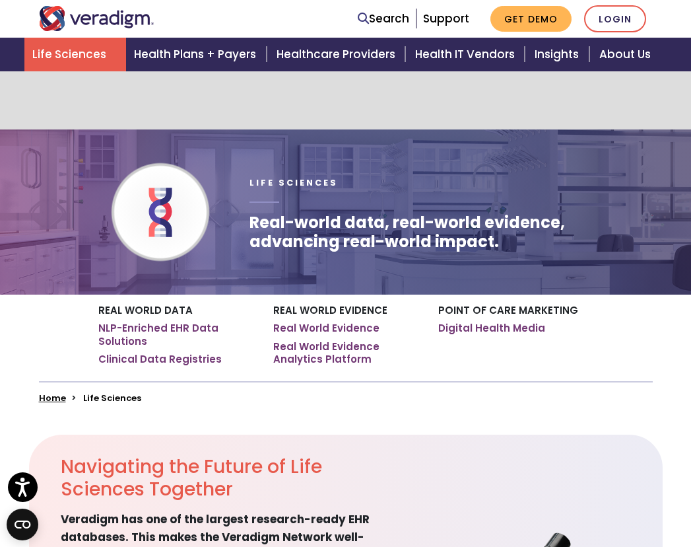 The height and width of the screenshot is (547, 691). Describe the element at coordinates (531, 18) in the screenshot. I see `a: Get Demo` at that location.